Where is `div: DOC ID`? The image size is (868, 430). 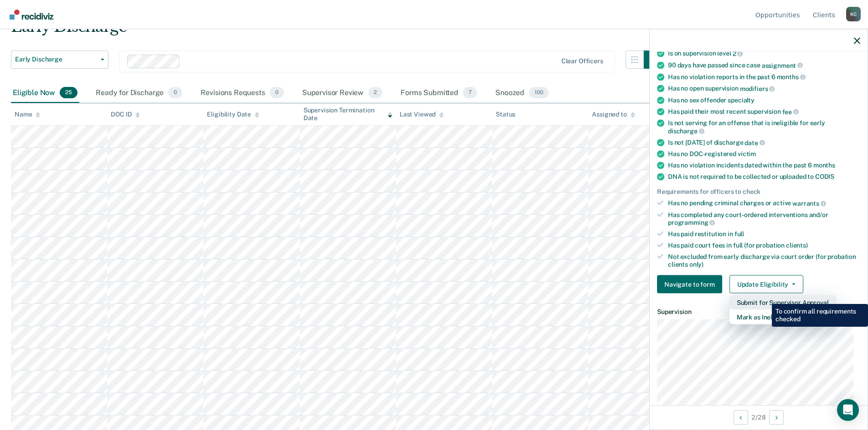 div: DOC ID is located at coordinates (125, 115).